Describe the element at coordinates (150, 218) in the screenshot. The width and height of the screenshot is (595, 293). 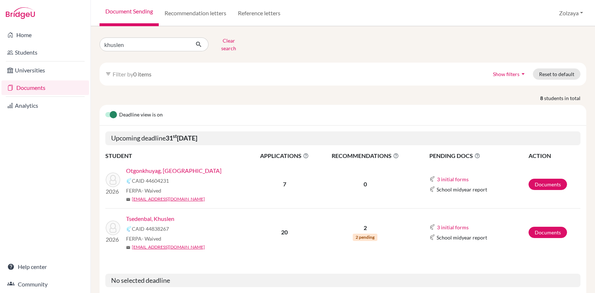
I see `a: Tsedenbal, Khuslen` at that location.